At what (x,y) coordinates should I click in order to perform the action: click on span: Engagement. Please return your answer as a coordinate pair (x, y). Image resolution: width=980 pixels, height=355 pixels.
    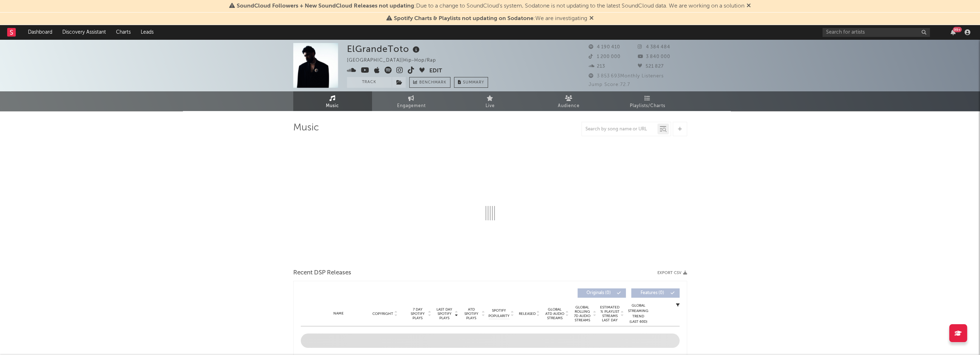
    Looking at the image, I should click on (411, 106).